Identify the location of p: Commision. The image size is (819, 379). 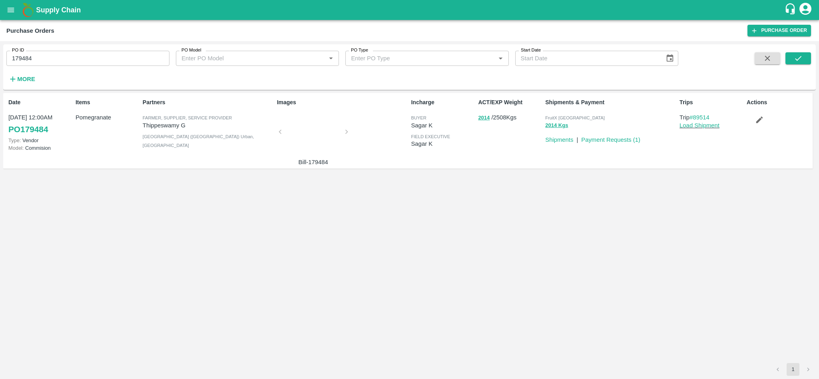
(40, 148).